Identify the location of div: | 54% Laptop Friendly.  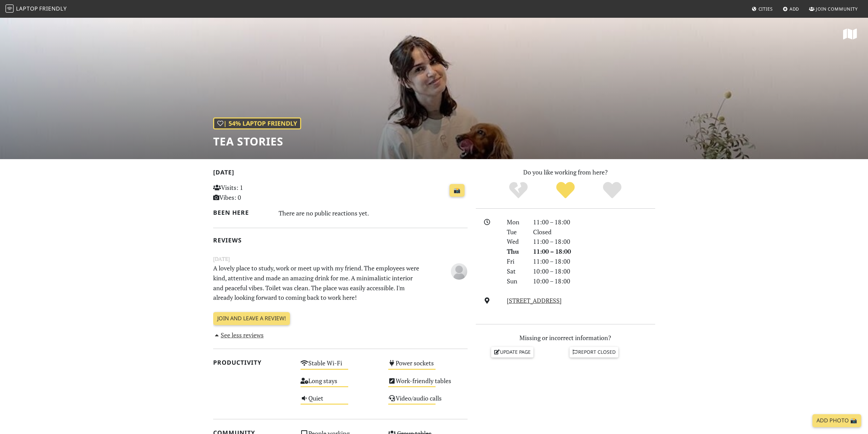
(257, 123).